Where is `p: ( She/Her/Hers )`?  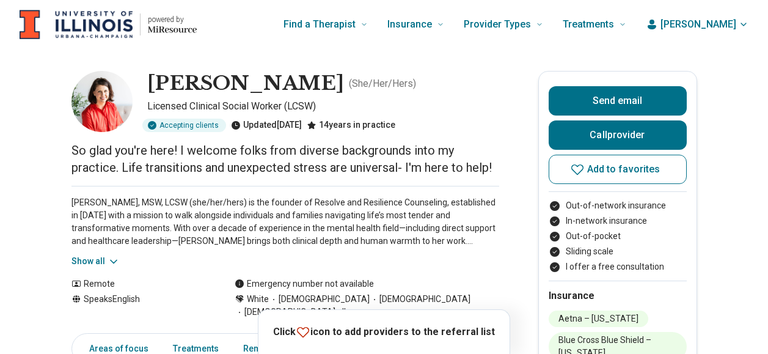
p: ( She/Her/Hers ) is located at coordinates (382, 84).